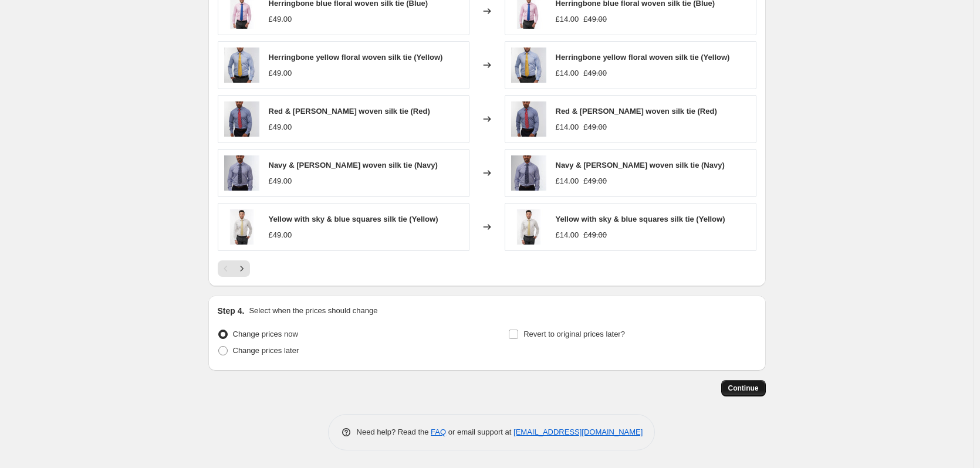 The height and width of the screenshot is (468, 980). I want to click on span: Need help? Read the, so click(394, 431).